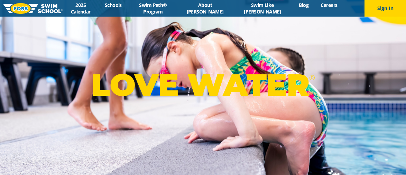 The image size is (406, 175). I want to click on img: FOSS Swim School Logo, so click(33, 8).